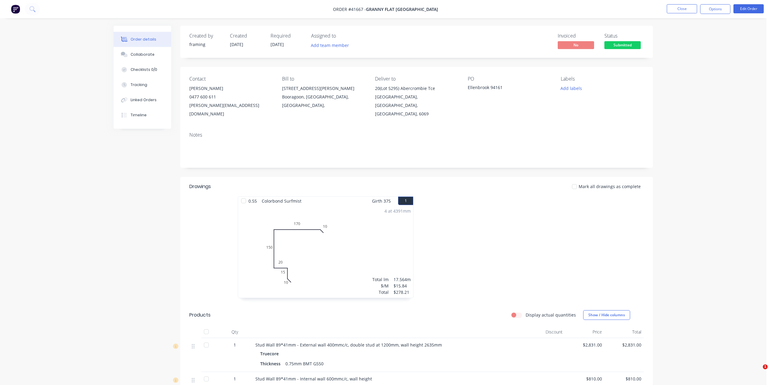 The image size is (771, 385). Describe the element at coordinates (584, 332) in the screenshot. I see `div: Price` at that location.